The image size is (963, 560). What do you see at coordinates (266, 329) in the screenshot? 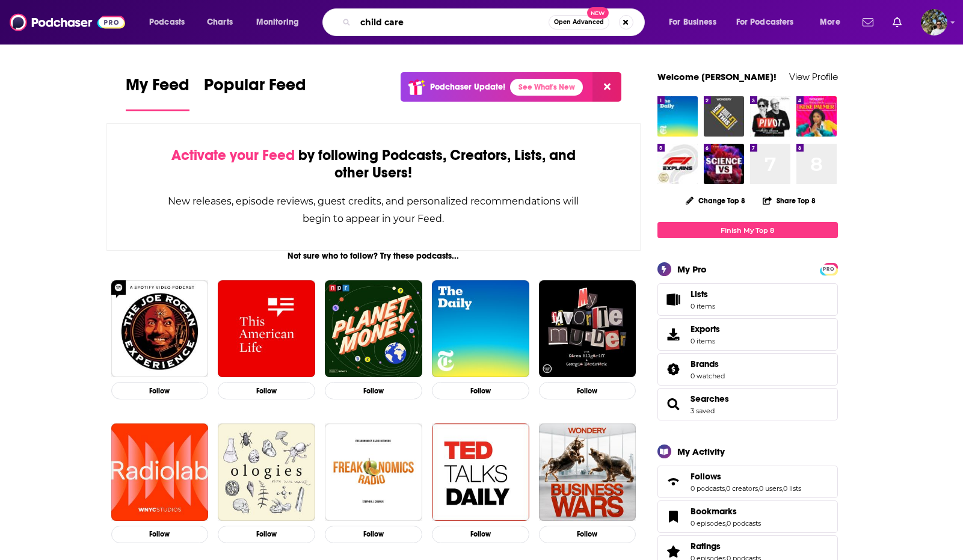
I see `img: This American Life` at bounding box center [266, 329].